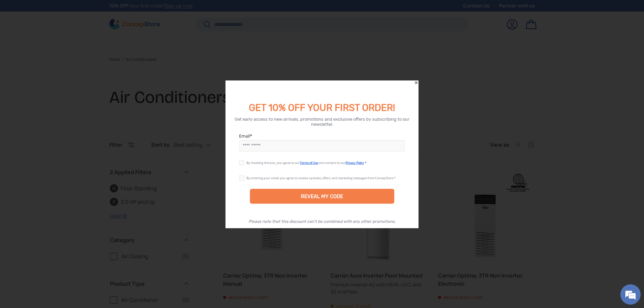  What do you see at coordinates (332, 162) in the screenshot?
I see `span: and consent to our` at bounding box center [332, 162].